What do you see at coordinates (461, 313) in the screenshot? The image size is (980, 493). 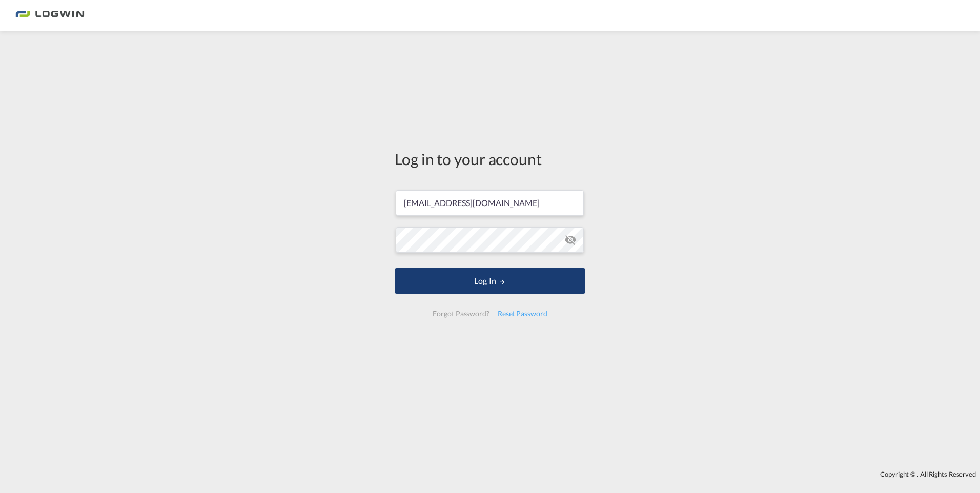 I see `div: Forgot Password?` at bounding box center [461, 313].